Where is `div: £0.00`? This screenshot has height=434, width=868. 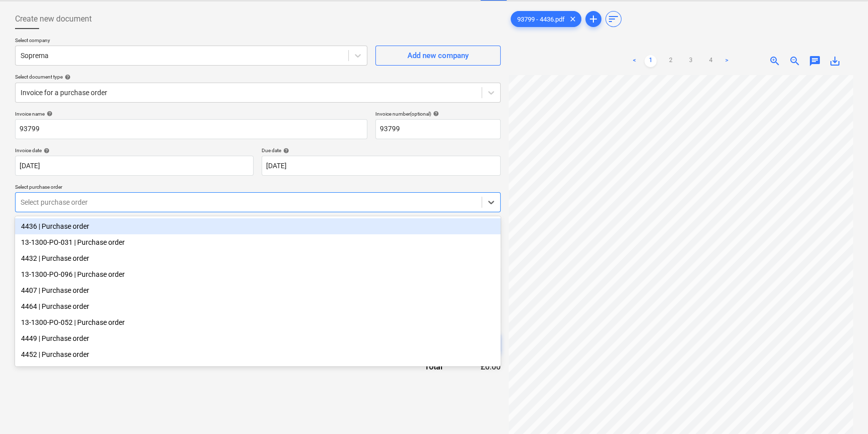
div: £0.00 is located at coordinates (480, 367).